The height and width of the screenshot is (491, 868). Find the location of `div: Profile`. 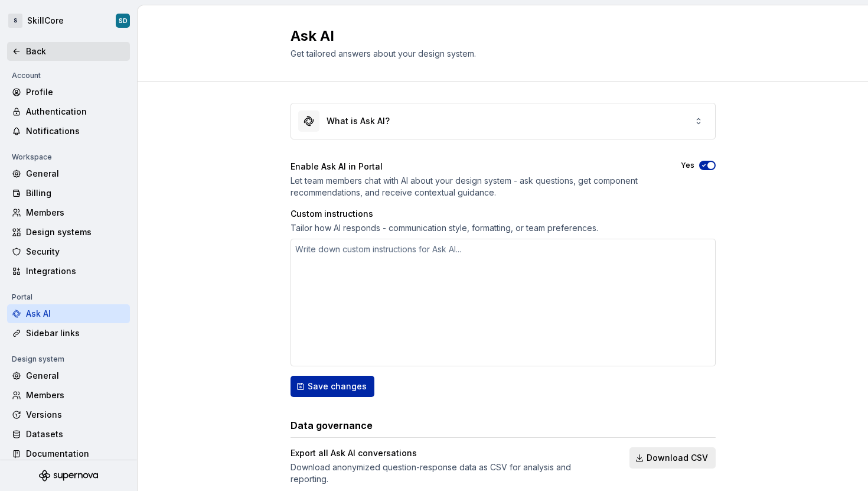

div: Profile is located at coordinates (75, 92).